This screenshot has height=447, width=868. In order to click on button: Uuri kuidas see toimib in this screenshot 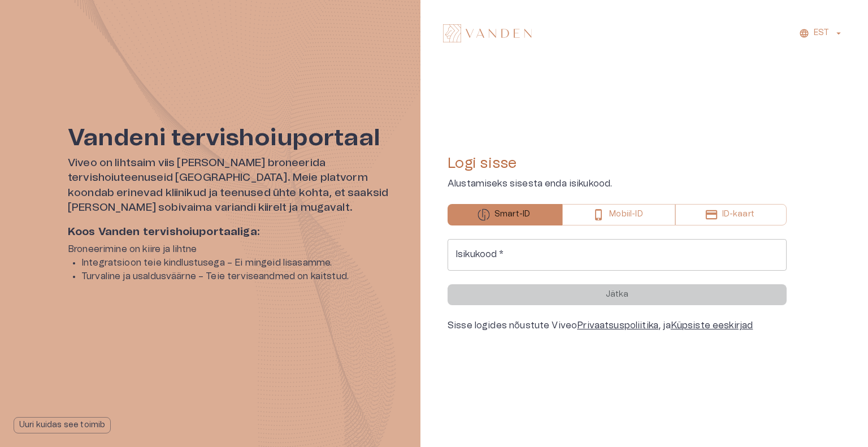, I will do `click(62, 425)`.